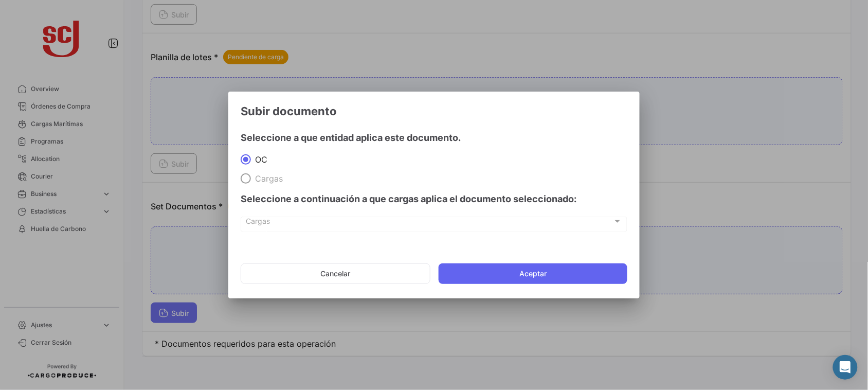  I want to click on span: OC, so click(259, 159).